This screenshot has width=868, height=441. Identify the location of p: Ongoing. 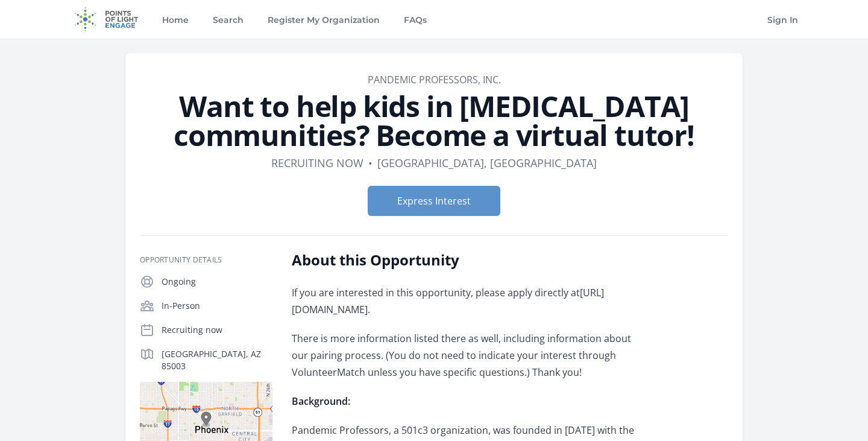
(217, 281).